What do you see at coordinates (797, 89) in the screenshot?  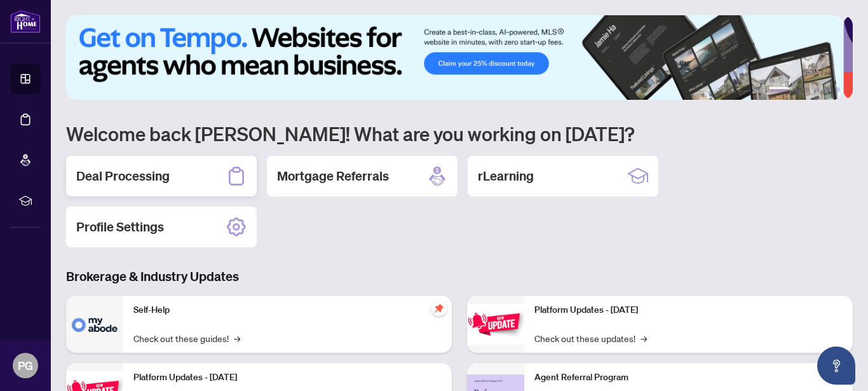 I see `button: 2` at bounding box center [797, 89].